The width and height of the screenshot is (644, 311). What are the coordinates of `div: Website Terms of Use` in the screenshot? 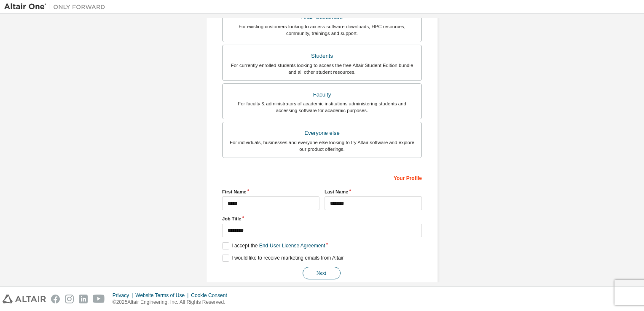 It's located at (163, 295).